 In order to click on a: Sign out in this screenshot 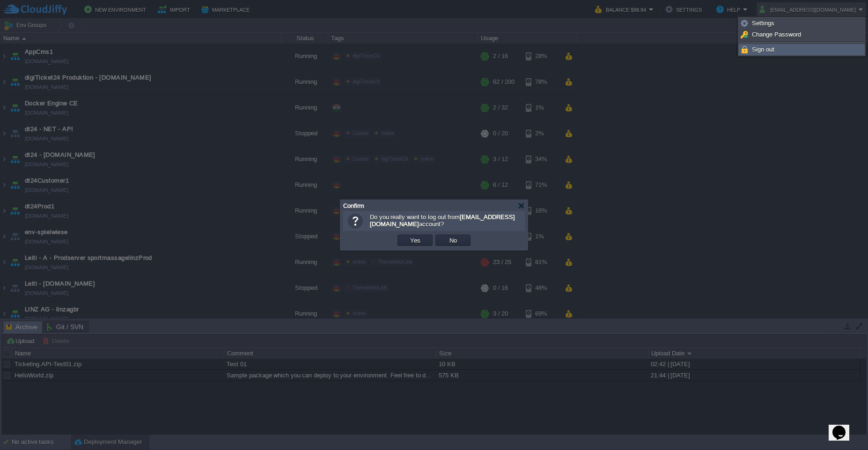, I will do `click(802, 49)`.